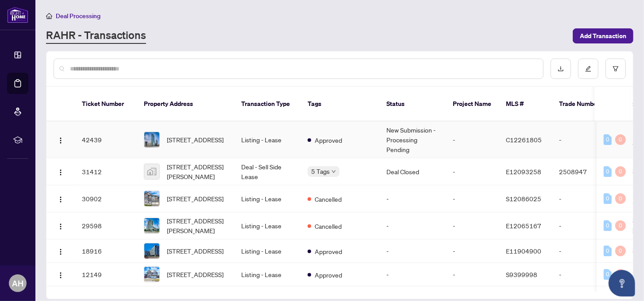 This screenshot has height=301, width=644. I want to click on span: AH, so click(18, 283).